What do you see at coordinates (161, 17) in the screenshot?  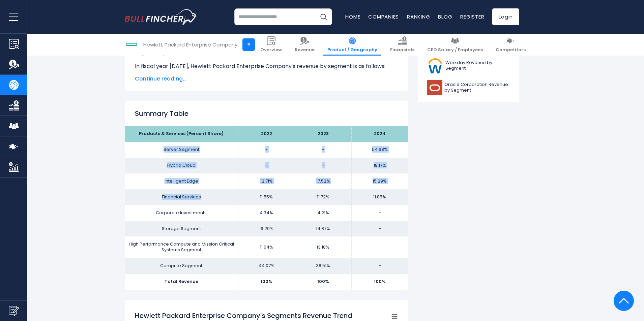 I see `img: bullfincher logo` at bounding box center [161, 17].